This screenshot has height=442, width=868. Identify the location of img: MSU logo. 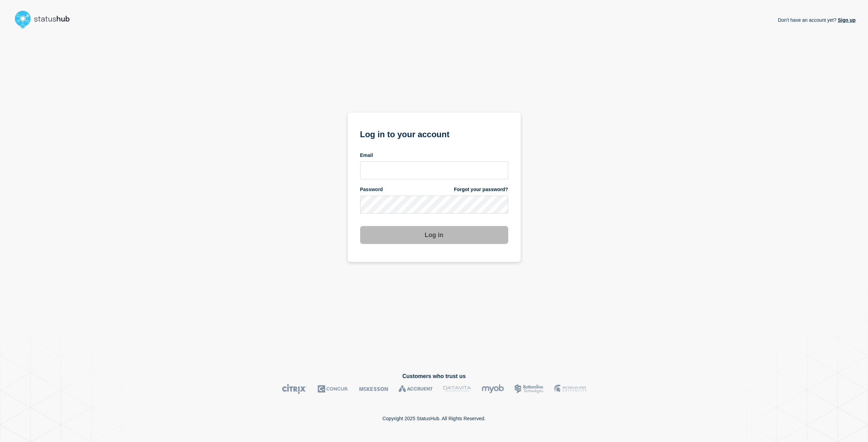
(570, 389).